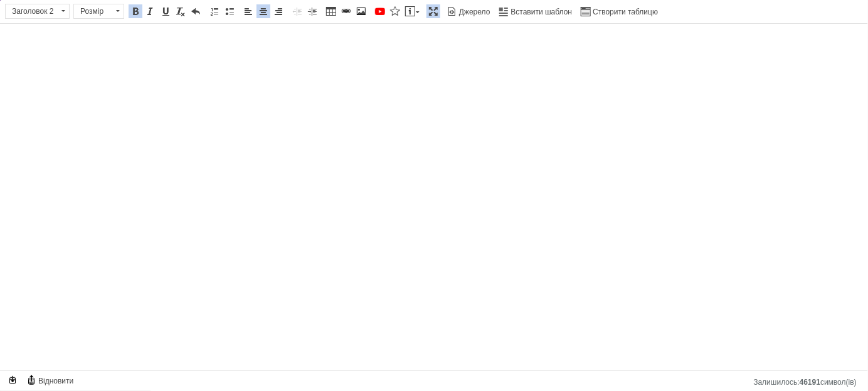 This screenshot has width=868, height=391. I want to click on a: Розмір, so click(99, 11).